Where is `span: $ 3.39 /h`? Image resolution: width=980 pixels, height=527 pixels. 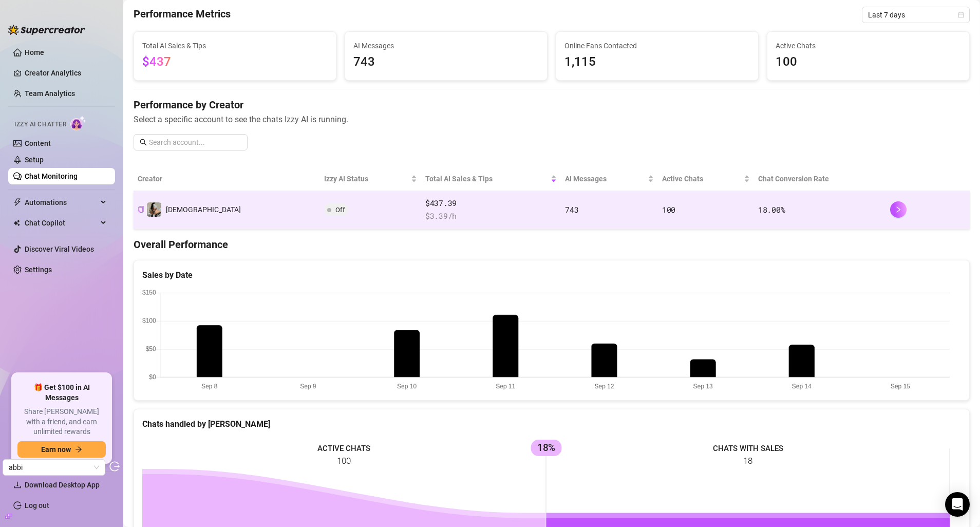
span: $ 3.39 /h is located at coordinates (491, 216).